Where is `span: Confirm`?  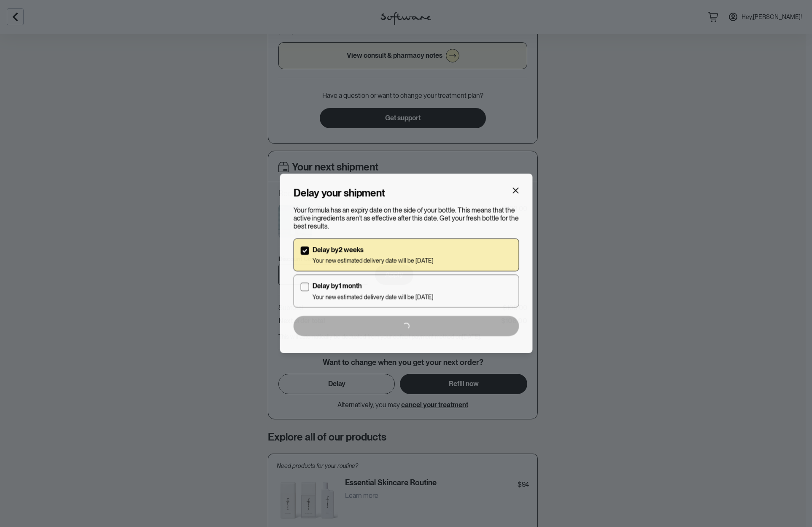 span: Confirm is located at coordinates (406, 326).